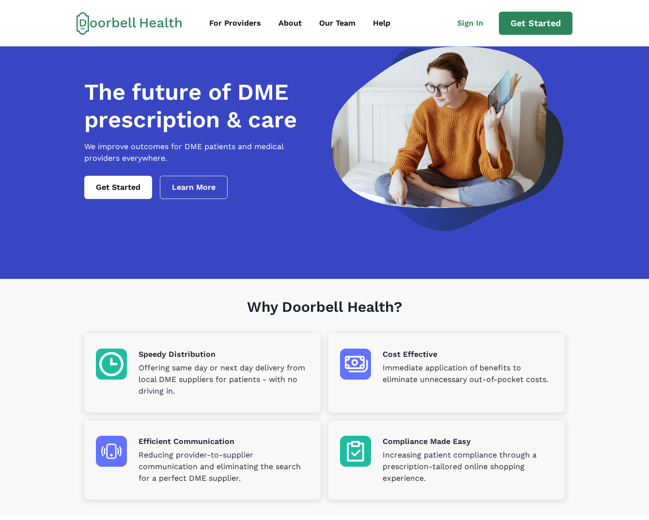 This screenshot has width=649, height=520. I want to click on div: About, so click(290, 23).